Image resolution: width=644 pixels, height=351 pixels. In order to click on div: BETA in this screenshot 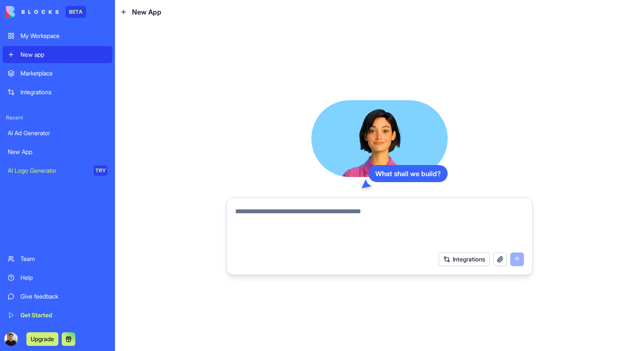, I will do `click(76, 12)`.